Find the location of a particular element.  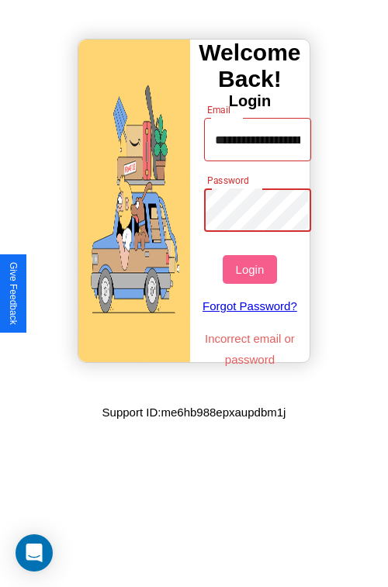

button: Login is located at coordinates (249, 269).